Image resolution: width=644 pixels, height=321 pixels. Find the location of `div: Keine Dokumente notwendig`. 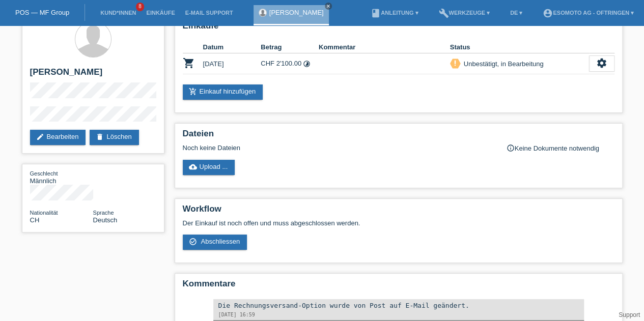

div: Keine Dokumente notwendig is located at coordinates (560, 148).